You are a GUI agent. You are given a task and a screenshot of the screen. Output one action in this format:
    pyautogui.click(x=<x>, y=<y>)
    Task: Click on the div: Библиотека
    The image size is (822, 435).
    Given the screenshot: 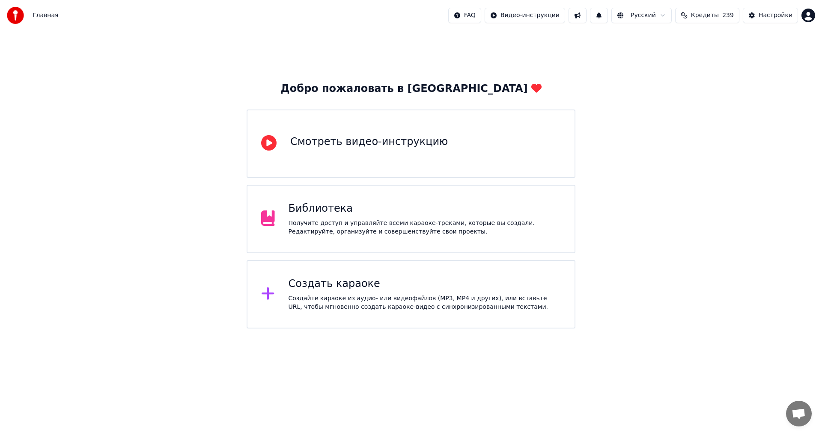 What is the action you would take?
    pyautogui.click(x=425, y=209)
    